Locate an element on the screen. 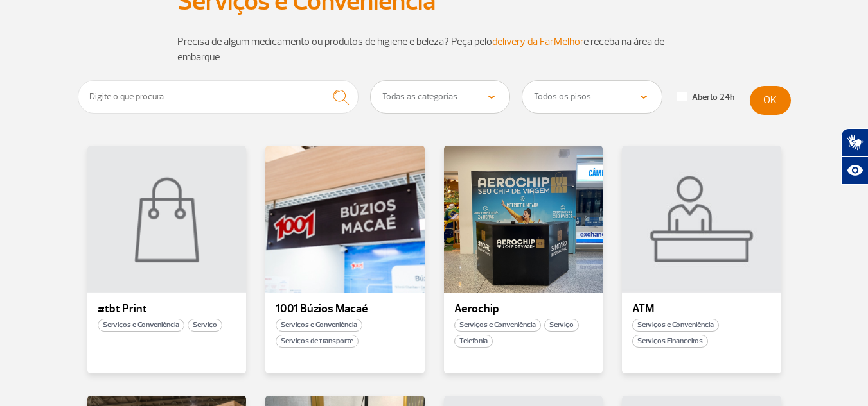  button: OK is located at coordinates (771, 100).